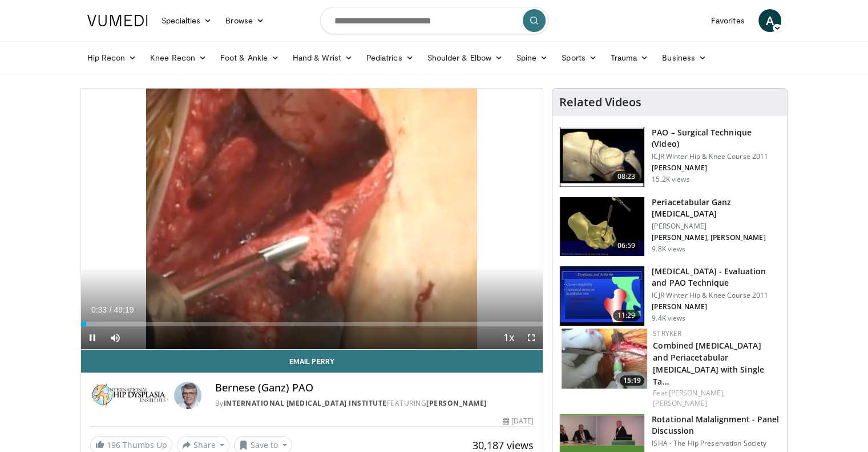 This screenshot has width=868, height=452. I want to click on span: 0:33, so click(99, 309).